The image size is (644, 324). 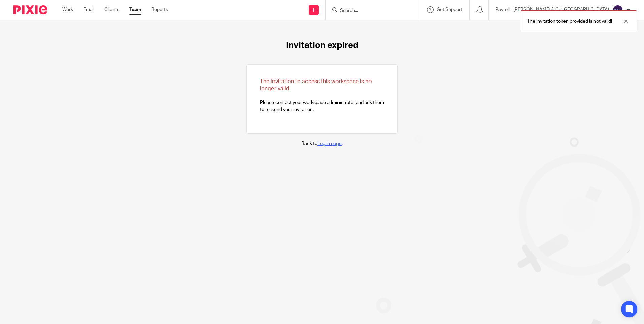 I want to click on a: Reports, so click(x=160, y=9).